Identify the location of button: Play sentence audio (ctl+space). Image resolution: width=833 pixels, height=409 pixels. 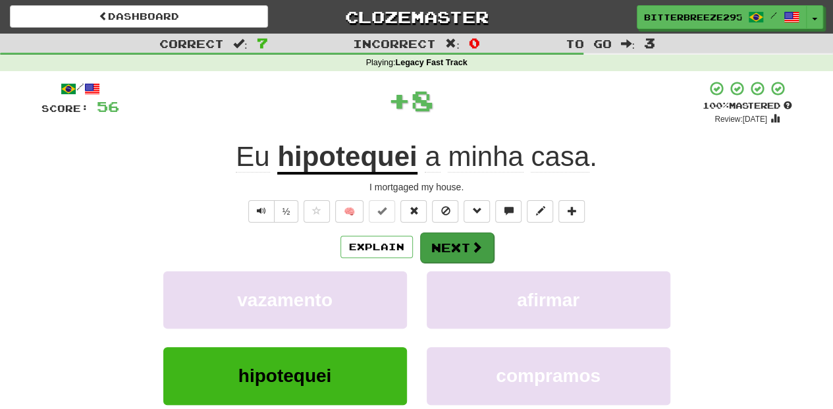
(261, 211).